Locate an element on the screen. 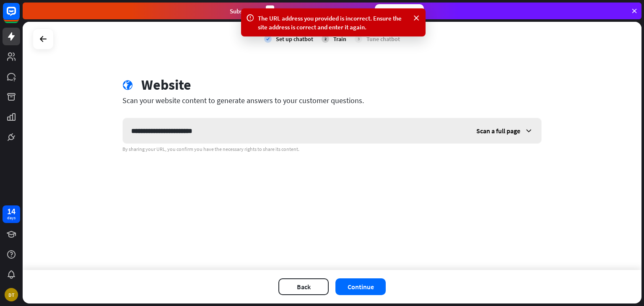 Image resolution: width=644 pixels, height=306 pixels. div: 2 is located at coordinates (325, 39).